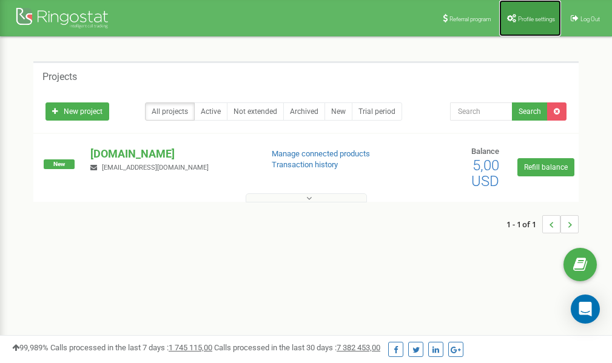 This screenshot has height=363, width=612. I want to click on span: 1 - 1 of 1, so click(524, 224).